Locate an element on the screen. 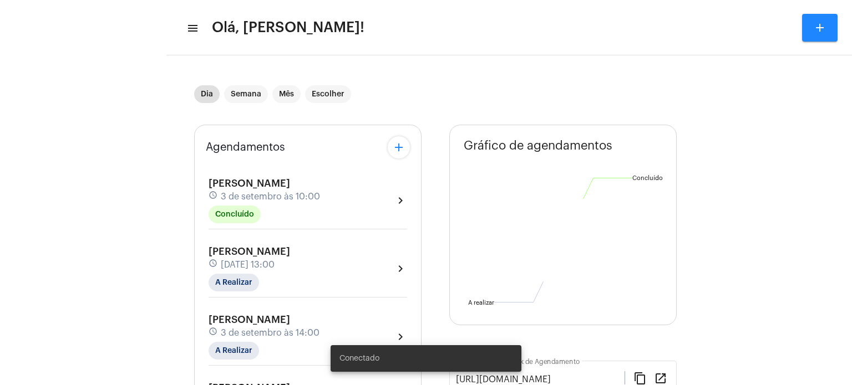 The image size is (852, 385). text: A realizar is located at coordinates (481, 303).